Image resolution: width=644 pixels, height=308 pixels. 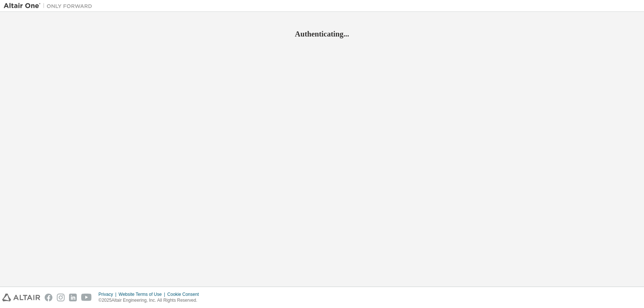 I want to click on div: Website Terms of Use, so click(x=143, y=295).